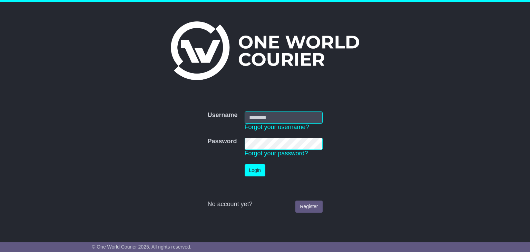 This screenshot has height=252, width=530. What do you see at coordinates (265, 51) in the screenshot?
I see `img: One World` at bounding box center [265, 51].